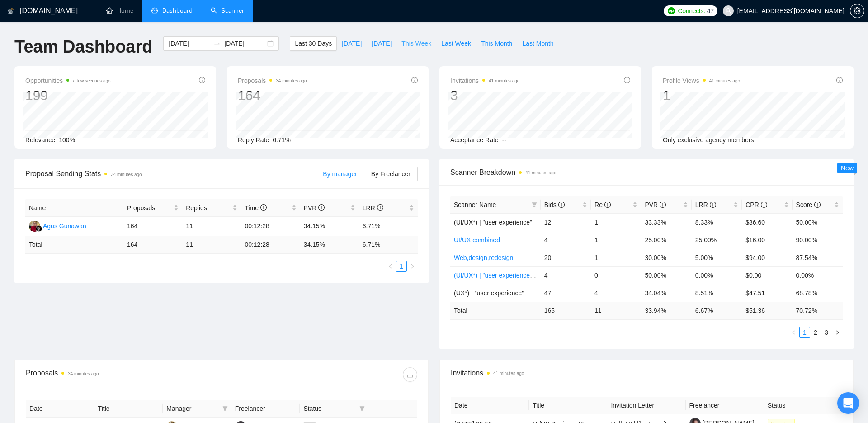 This screenshot has height=423, width=868. Describe the element at coordinates (485, 95) in the screenshot. I see `div: 3` at that location.